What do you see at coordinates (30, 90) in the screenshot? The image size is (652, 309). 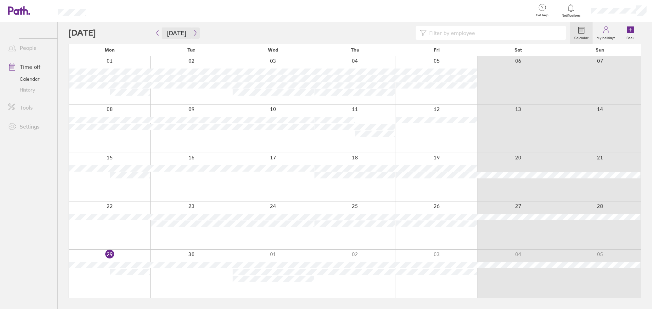 I see `a: History` at bounding box center [30, 90].